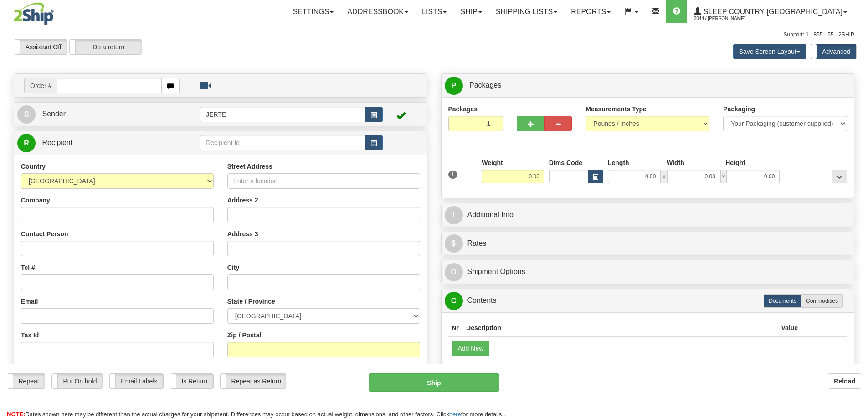 This screenshot has width=868, height=419. Describe the element at coordinates (33, 166) in the screenshot. I see `label: Country` at that location.